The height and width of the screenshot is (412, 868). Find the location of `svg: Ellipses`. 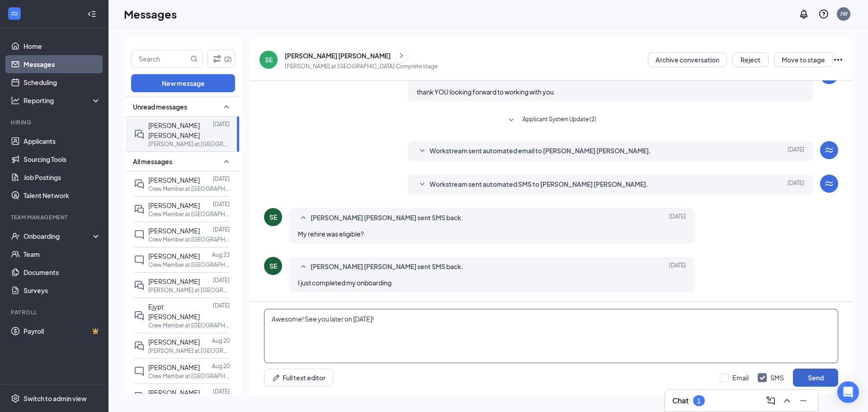

svg: Ellipses is located at coordinates (838, 59).